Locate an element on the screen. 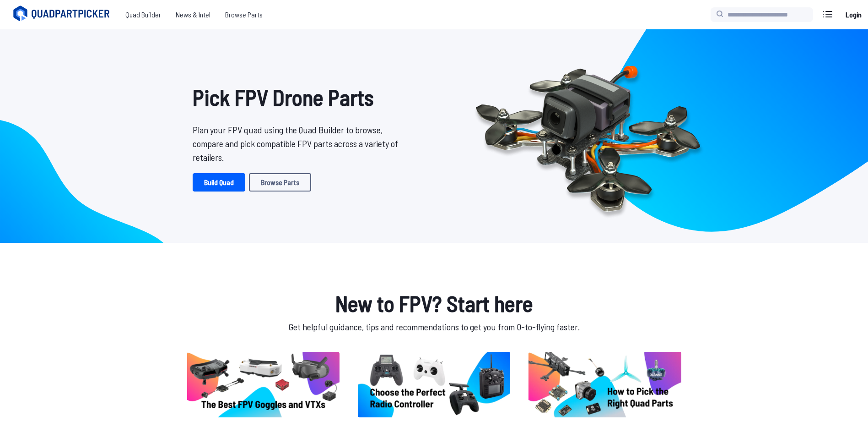  span: Quad Builder is located at coordinates (143, 15).